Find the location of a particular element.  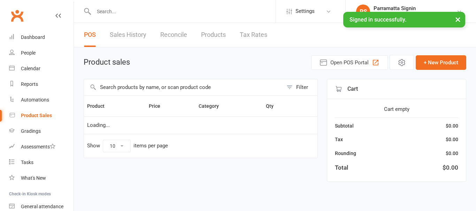

div: Reports is located at coordinates (29, 84).